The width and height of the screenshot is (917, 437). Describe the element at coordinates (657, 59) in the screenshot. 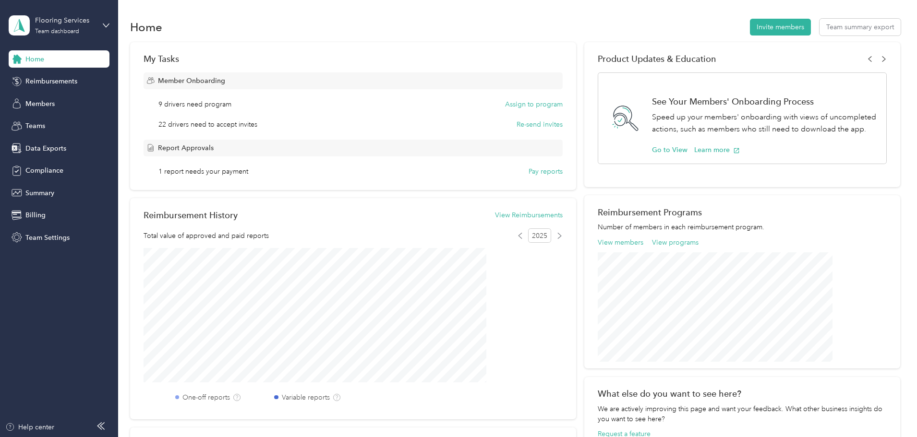

I see `span: Product Updates & Education` at that location.